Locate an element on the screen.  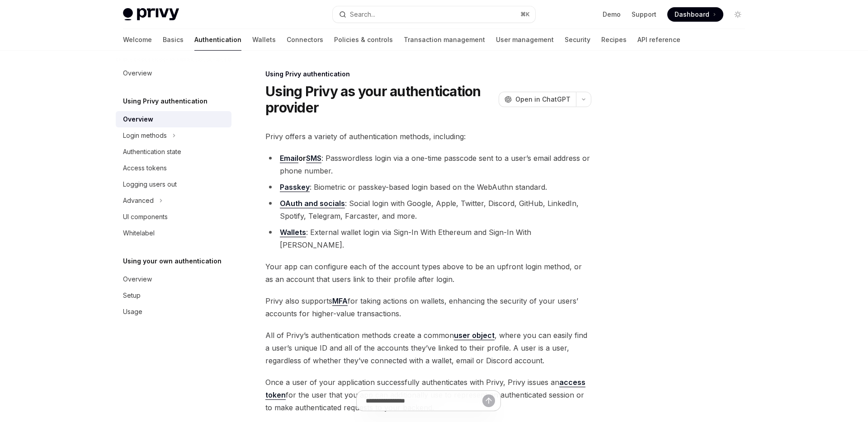
span: Open in ChatGPT is located at coordinates (543, 100).